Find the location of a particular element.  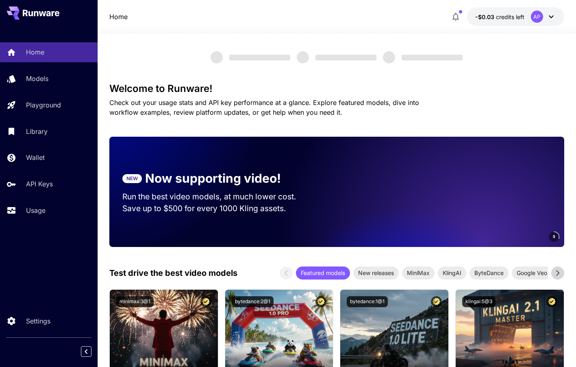

h3: Welcome to Runware! is located at coordinates (337, 89).